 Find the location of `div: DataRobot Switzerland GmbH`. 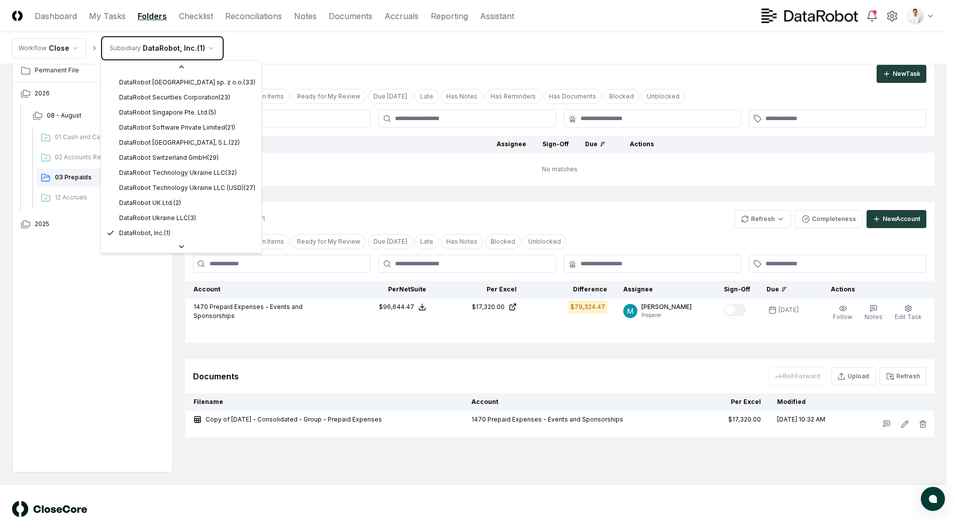

div: DataRobot Switzerland GmbH is located at coordinates (169, 158).